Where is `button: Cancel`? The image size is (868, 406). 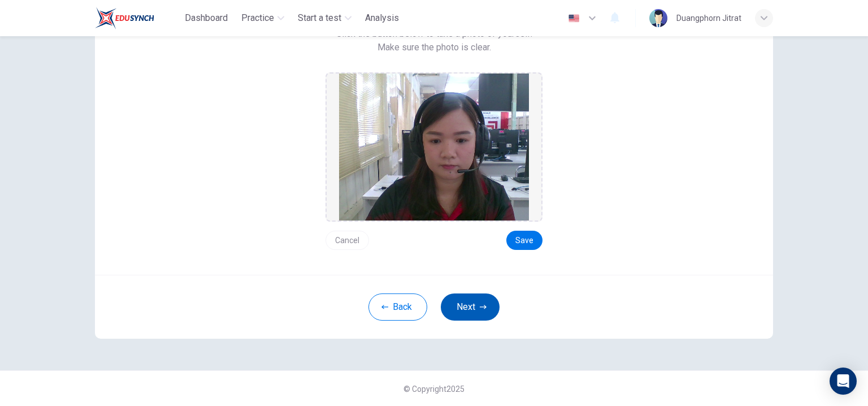
button: Cancel is located at coordinates (347, 241).